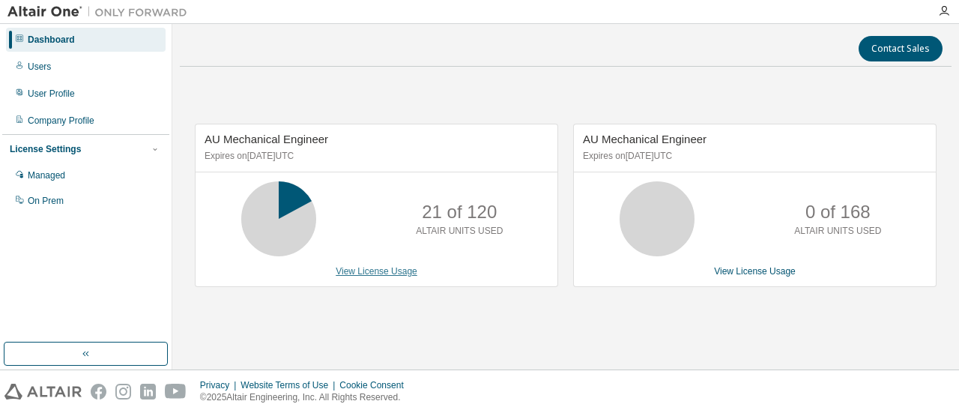  I want to click on p: 21 of 120, so click(459, 212).